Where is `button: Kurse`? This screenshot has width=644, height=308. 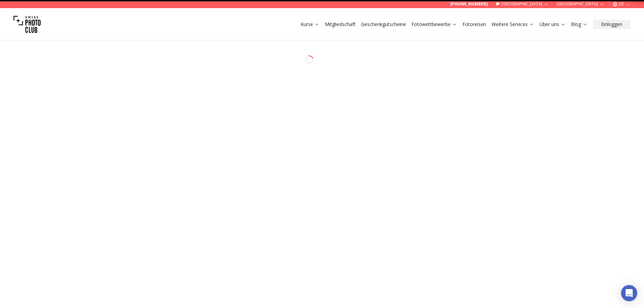 button: Kurse is located at coordinates (310, 24).